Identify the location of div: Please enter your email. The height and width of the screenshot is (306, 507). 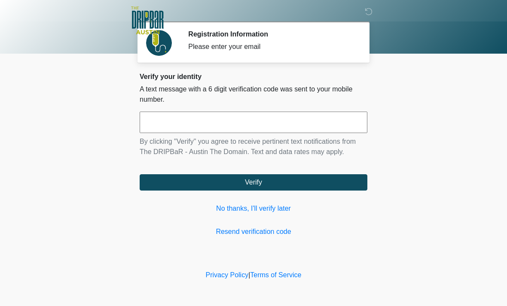
(271, 47).